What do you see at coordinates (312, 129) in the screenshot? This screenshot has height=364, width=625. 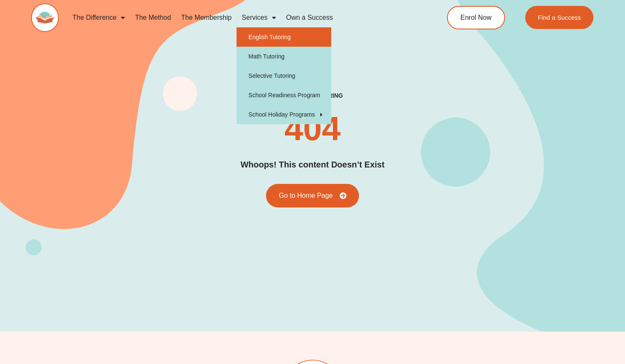 I see `h2: 404` at bounding box center [312, 129].